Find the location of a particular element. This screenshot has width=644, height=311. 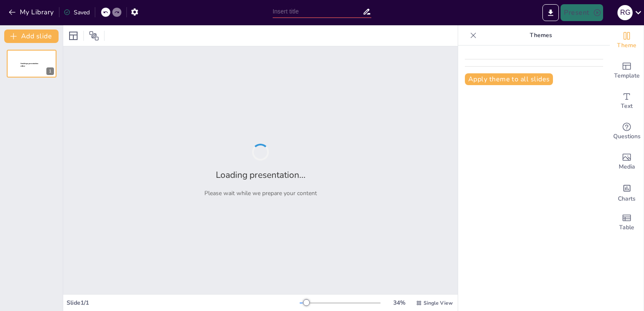

div: Slide 1 / 1 is located at coordinates (183, 303).